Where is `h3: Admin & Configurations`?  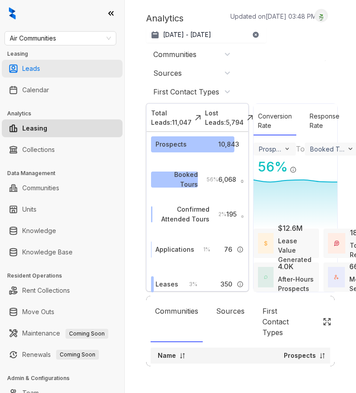 h3: Admin & Configurations is located at coordinates (65, 378).